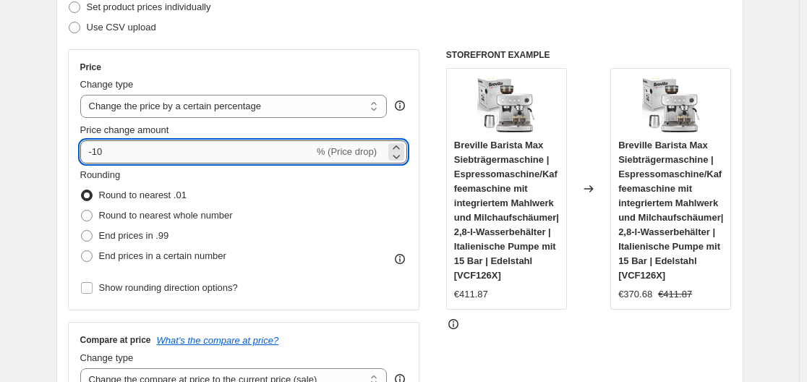 The height and width of the screenshot is (382, 807). What do you see at coordinates (142, 194) in the screenshot?
I see `span: Round to nearest .01` at bounding box center [142, 194].